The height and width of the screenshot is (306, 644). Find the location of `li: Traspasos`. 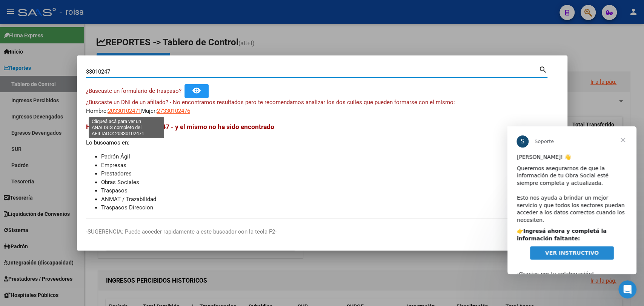

li: Traspasos is located at coordinates (329, 190).